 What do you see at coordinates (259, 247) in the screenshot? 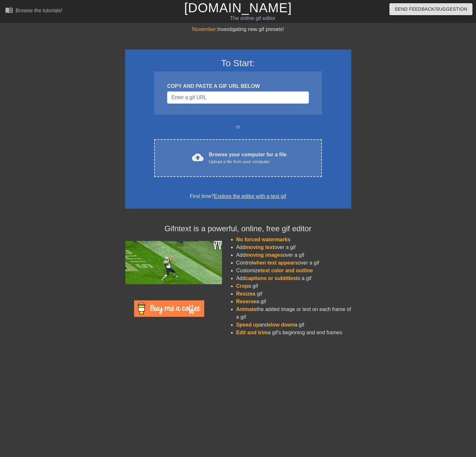
I see `span: moving text` at bounding box center [259, 247].